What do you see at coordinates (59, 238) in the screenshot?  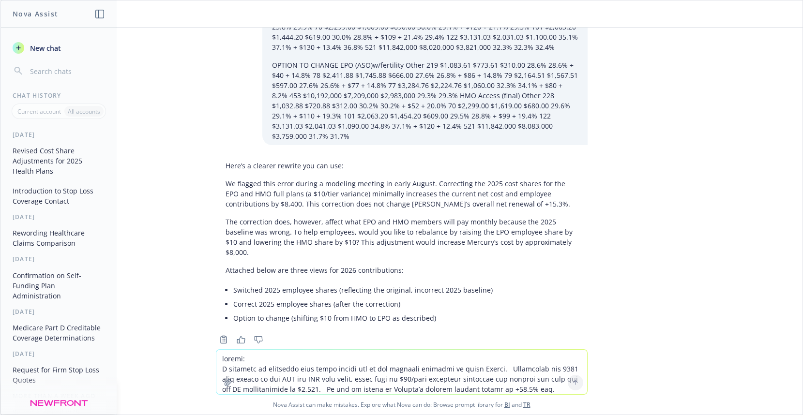 I see `button: Rewording Healthcare Claims Comparison` at bounding box center [59, 238].